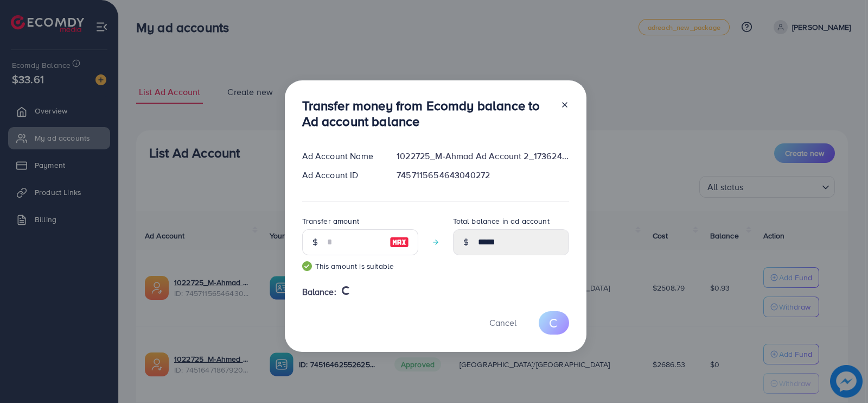 This screenshot has height=403, width=868. Describe the element at coordinates (503, 322) in the screenshot. I see `span: Cancel` at that location.